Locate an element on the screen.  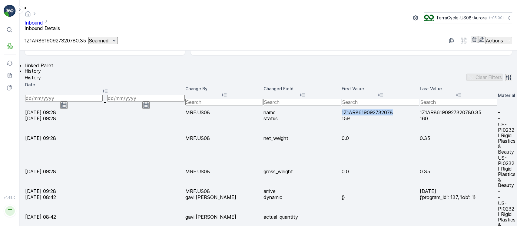
p: First Value is located at coordinates (380, 89).